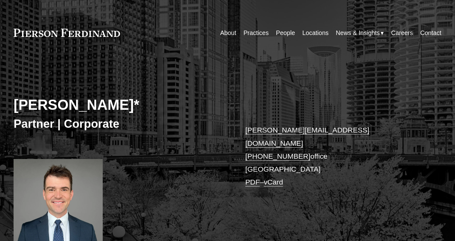 This screenshot has width=455, height=241. What do you see at coordinates (256, 33) in the screenshot?
I see `a: Practices` at bounding box center [256, 33].